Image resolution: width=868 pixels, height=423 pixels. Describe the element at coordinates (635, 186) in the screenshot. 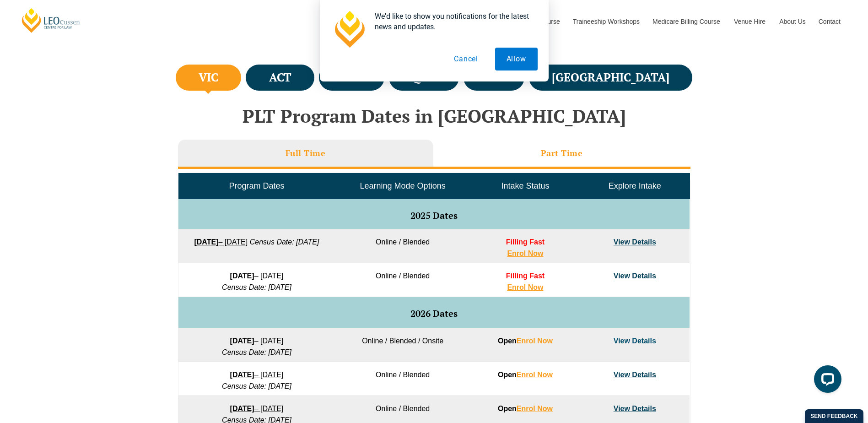

I see `span: Explore Intake` at that location.